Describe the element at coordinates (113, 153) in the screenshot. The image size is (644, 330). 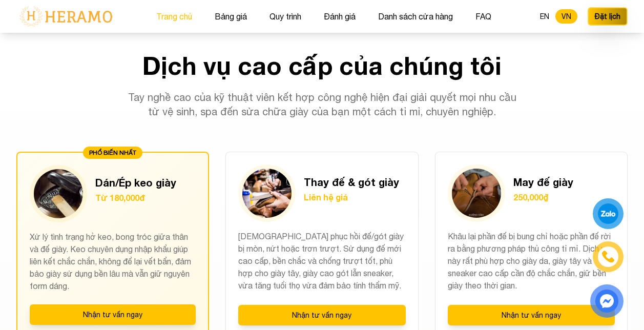
I see `div: PHỔ BIẾN NHẤT` at that location.